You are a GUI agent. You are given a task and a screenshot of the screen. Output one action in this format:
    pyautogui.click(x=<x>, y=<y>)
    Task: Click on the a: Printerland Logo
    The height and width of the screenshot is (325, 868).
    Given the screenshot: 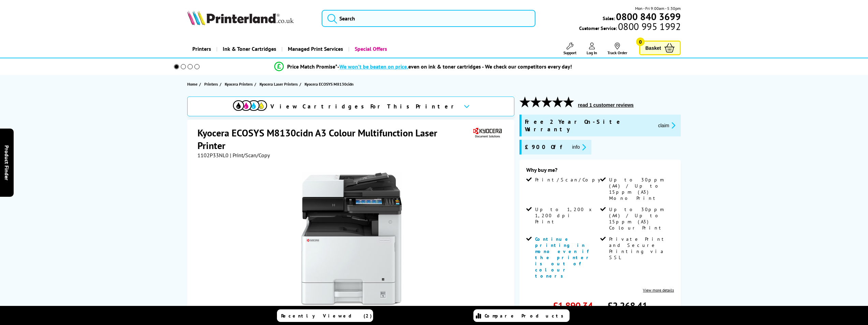 What is the action you would take?
    pyautogui.click(x=250, y=19)
    